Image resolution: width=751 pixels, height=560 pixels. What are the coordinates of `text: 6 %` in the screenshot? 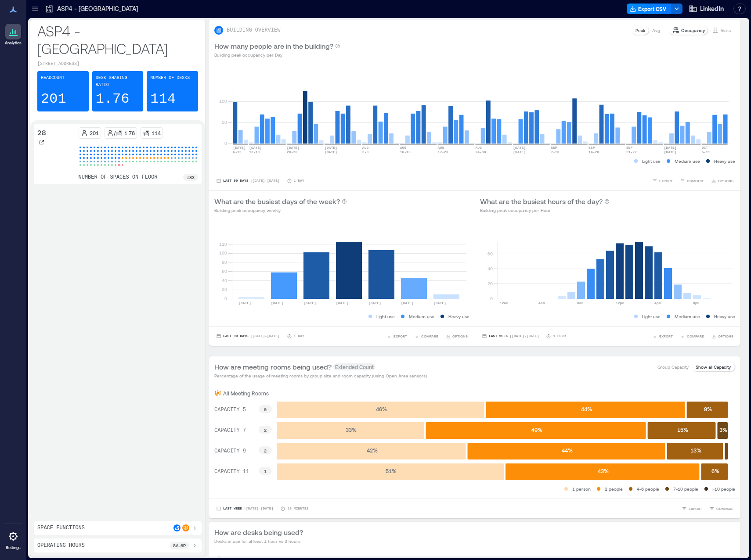 It's located at (715, 471).